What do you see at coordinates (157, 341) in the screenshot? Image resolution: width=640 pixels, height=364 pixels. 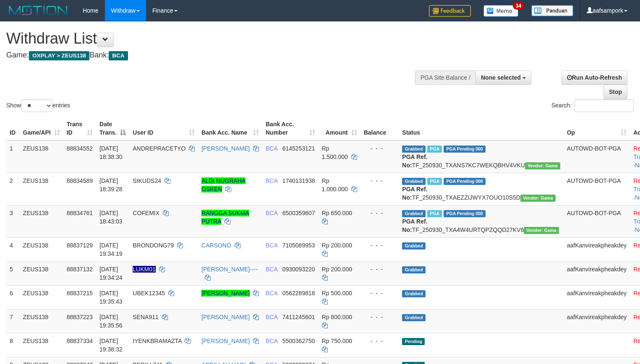 I see `span: IYENKBRAMAZTA` at bounding box center [157, 341].